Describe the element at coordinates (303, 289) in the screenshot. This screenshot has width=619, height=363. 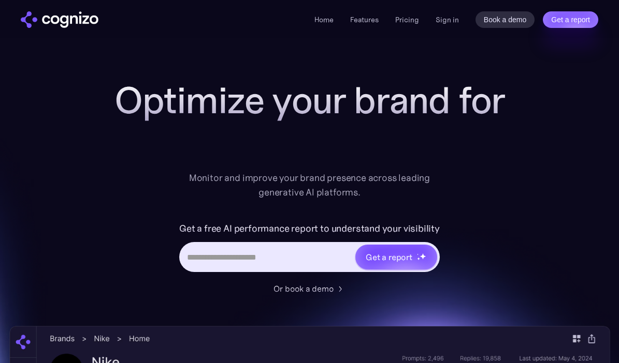
I see `div: Or book a demo` at that location.